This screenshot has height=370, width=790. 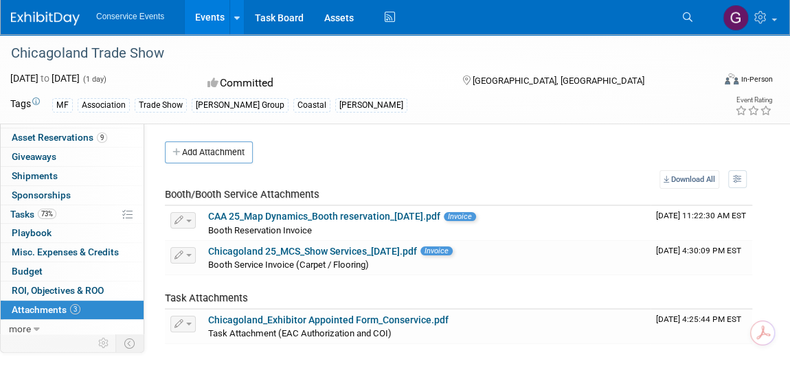 What do you see at coordinates (72, 310) in the screenshot?
I see `a: Attachments3` at bounding box center [72, 310].